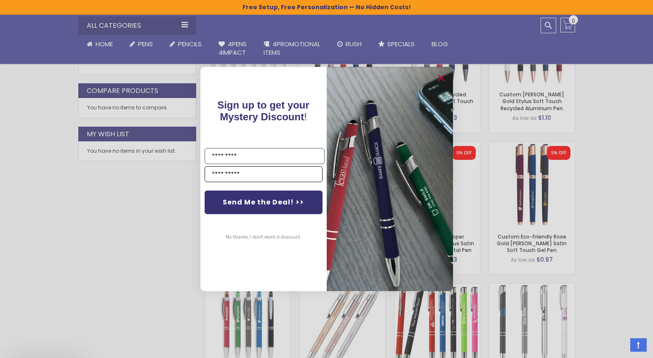 The image size is (653, 358). Describe the element at coordinates (441, 78) in the screenshot. I see `button: Close dialog` at that location.